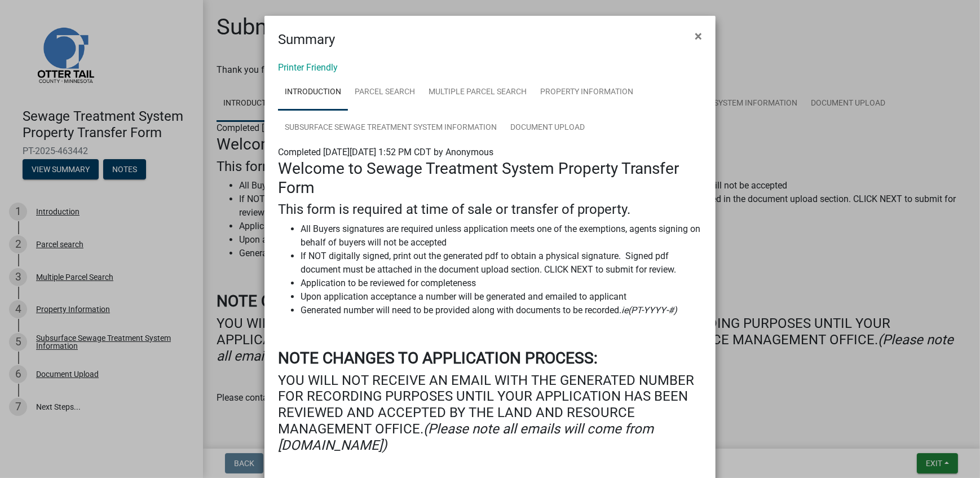  I want to click on a: Multiple Parcel Search, so click(478, 92).